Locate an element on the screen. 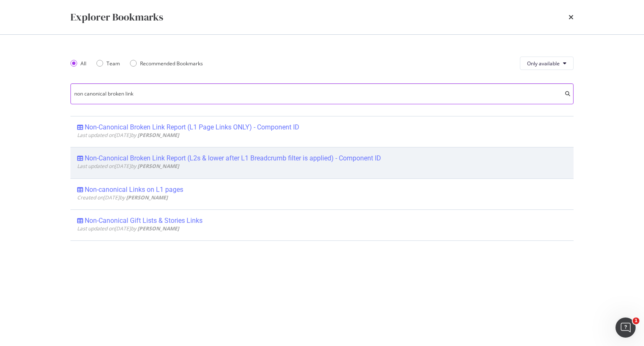  input: Search is located at coordinates (322, 94).